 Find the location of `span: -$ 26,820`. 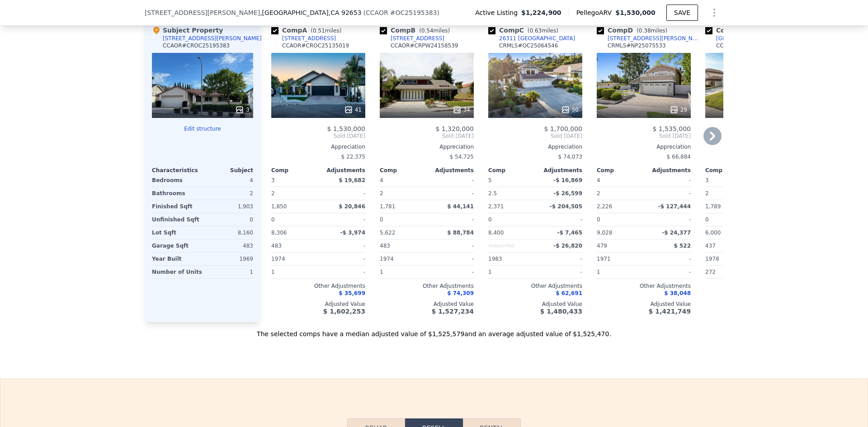

span: -$ 26,820 is located at coordinates (568, 246).